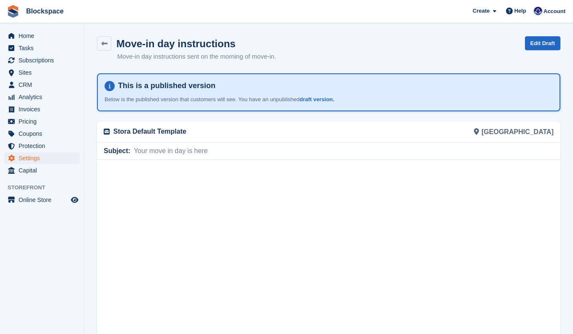 The height and width of the screenshot is (334, 573). Describe the element at coordinates (44, 158) in the screenshot. I see `span: Settings` at that location.